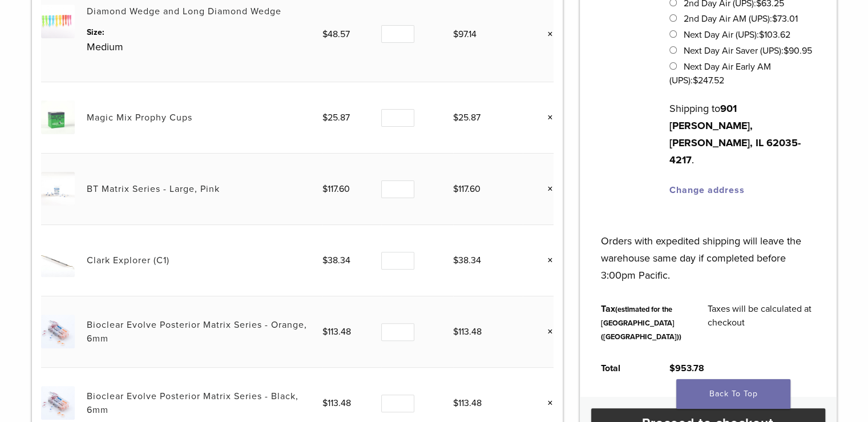  Describe the element at coordinates (707, 190) in the screenshot. I see `a: Change address` at that location.